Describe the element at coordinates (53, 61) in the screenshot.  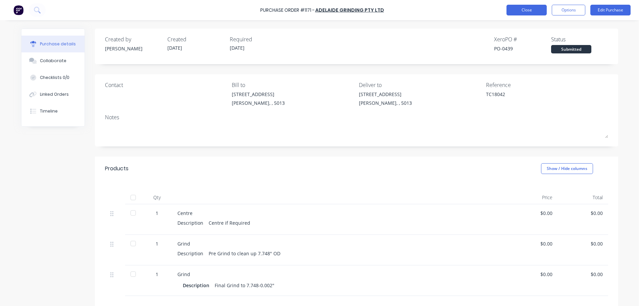
I see `button: Collaborate` at that location.